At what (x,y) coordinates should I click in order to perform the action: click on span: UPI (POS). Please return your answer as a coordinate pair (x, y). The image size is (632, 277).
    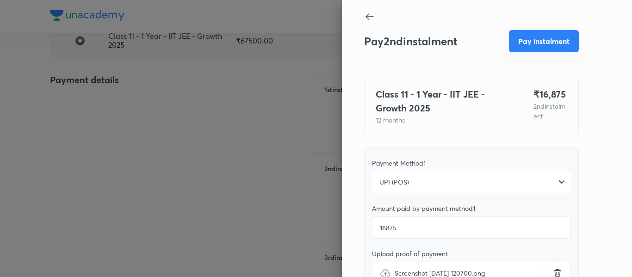
    Looking at the image, I should click on (394, 182).